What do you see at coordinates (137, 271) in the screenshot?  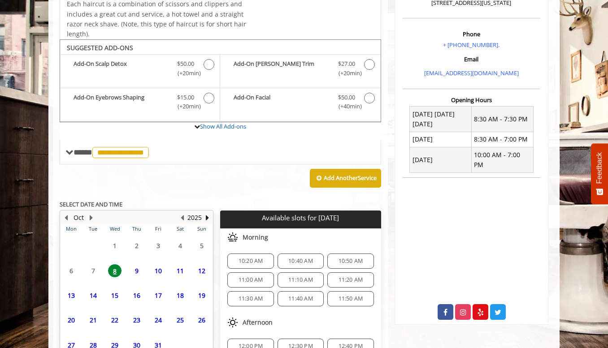 I see `span: 9` at bounding box center [137, 271].